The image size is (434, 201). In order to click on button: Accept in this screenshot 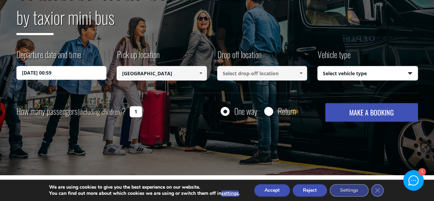, I will do `click(272, 190)`.